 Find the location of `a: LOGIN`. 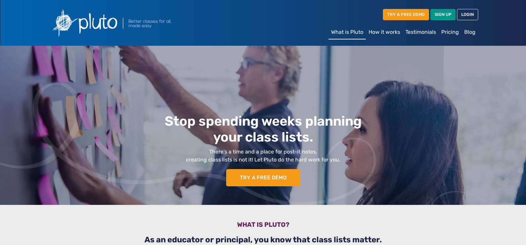

a: LOGIN is located at coordinates (467, 14).